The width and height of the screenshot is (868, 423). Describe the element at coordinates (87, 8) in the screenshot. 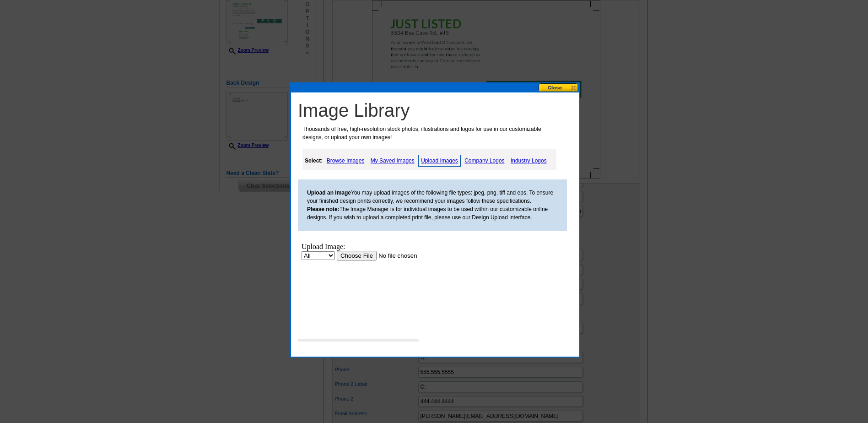

I see `div: Upload Image:` at that location.